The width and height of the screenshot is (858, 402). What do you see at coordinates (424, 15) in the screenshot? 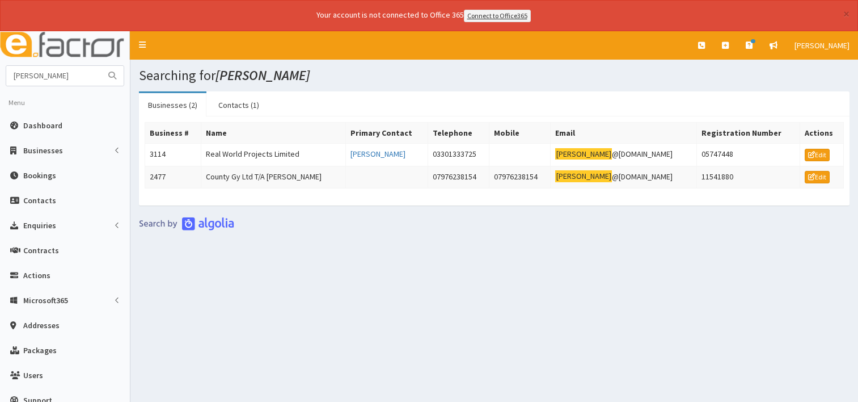
I see `div: Your account is not connected to Office 365` at bounding box center [424, 15].